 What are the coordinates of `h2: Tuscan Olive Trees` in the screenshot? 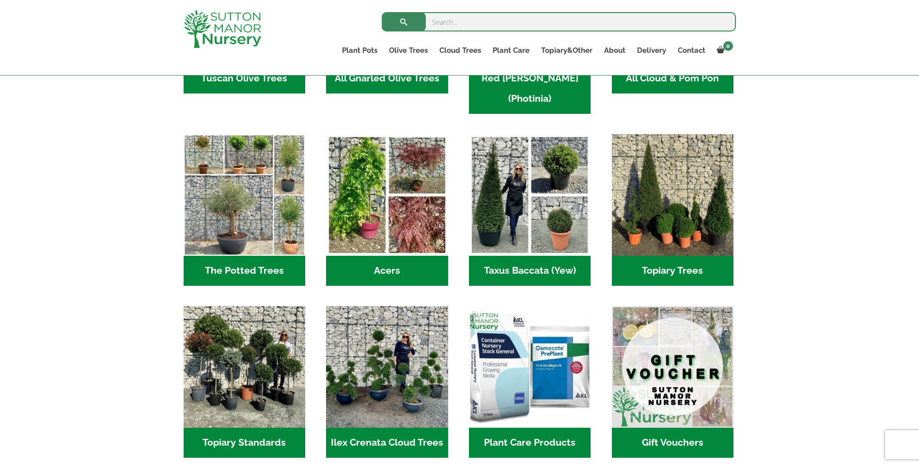 It's located at (244, 78).